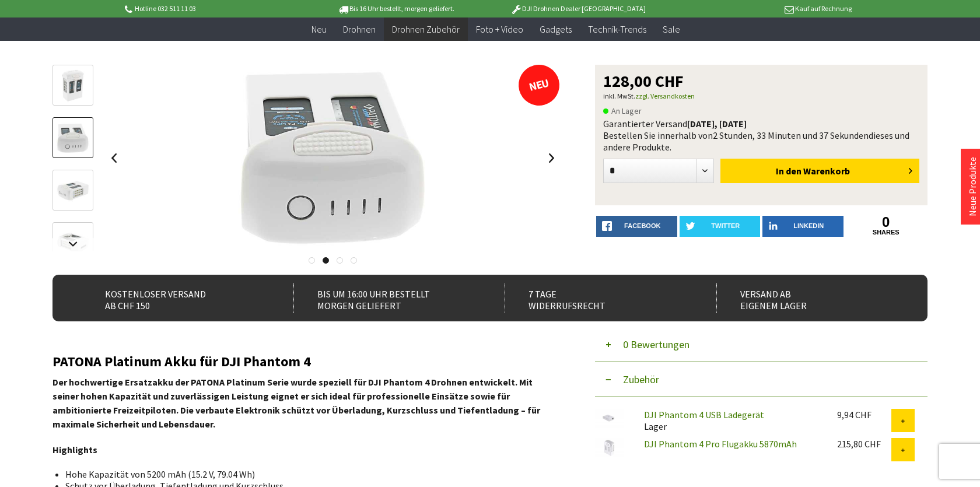 Image resolution: width=980 pixels, height=487 pixels. I want to click on img: DJI Phantom 4 USB Ladegerät, so click(609, 418).